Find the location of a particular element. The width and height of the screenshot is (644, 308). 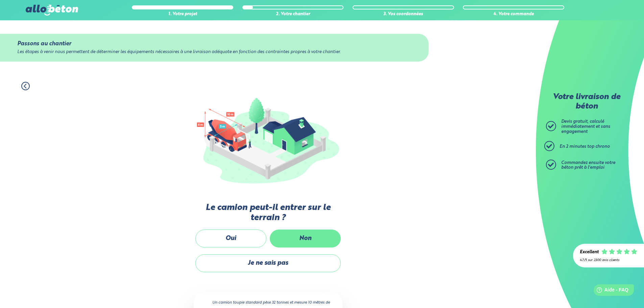

span: Devis gratuit, calculé immédiatement et sans engagement is located at coordinates (585, 127).